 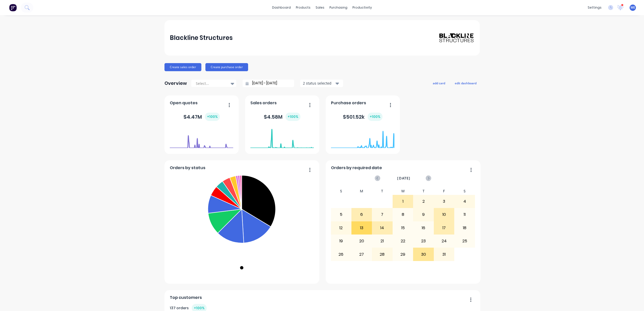 What do you see at coordinates (403, 255) in the screenshot?
I see `div: 29` at bounding box center [403, 255].